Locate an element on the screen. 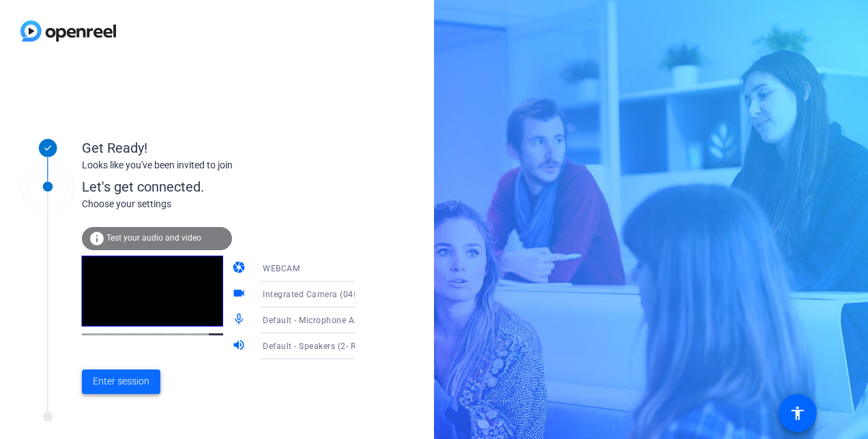  button: Enter session is located at coordinates (121, 382).